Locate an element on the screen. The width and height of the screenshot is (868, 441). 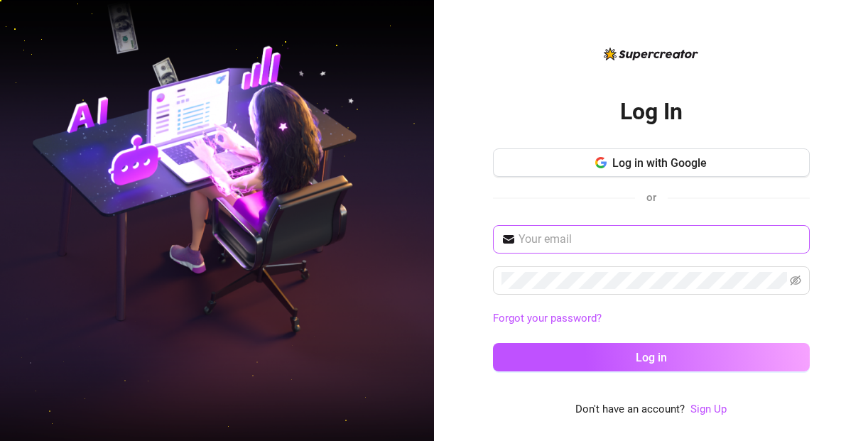
h2: Log In is located at coordinates (652, 112).